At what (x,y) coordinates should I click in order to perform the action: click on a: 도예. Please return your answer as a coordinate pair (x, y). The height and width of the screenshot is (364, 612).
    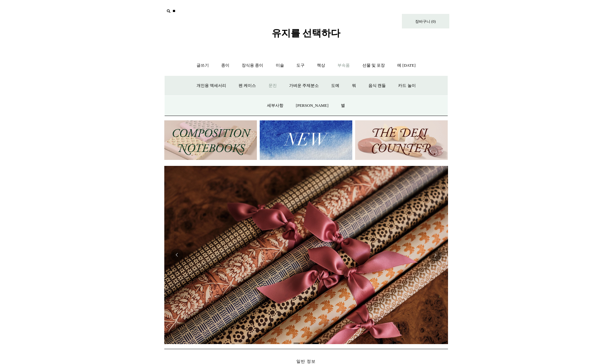
    Looking at the image, I should click on (336, 86).